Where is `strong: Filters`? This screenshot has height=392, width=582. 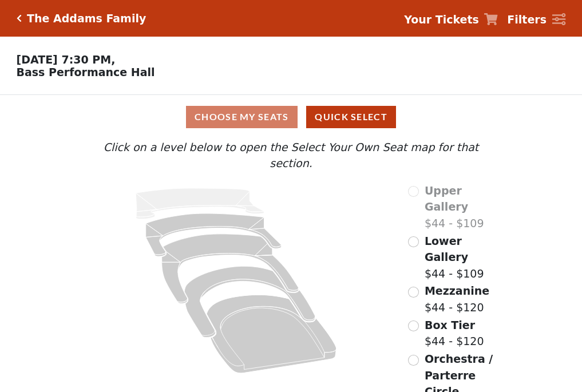
strong: Filters is located at coordinates (526, 20).